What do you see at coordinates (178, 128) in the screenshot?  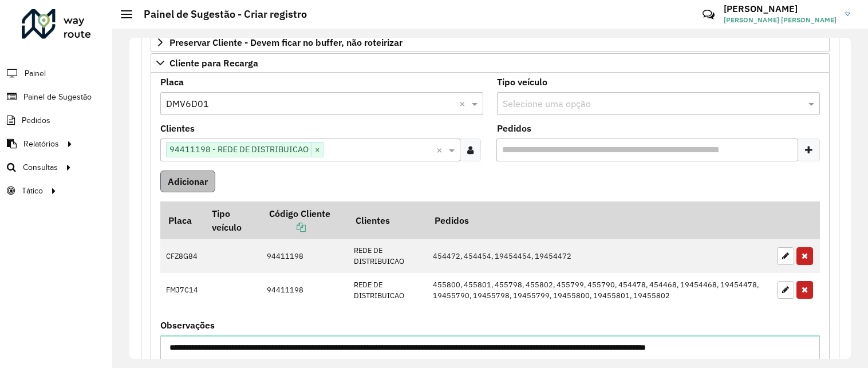 I see `label: Clientes` at bounding box center [178, 128].